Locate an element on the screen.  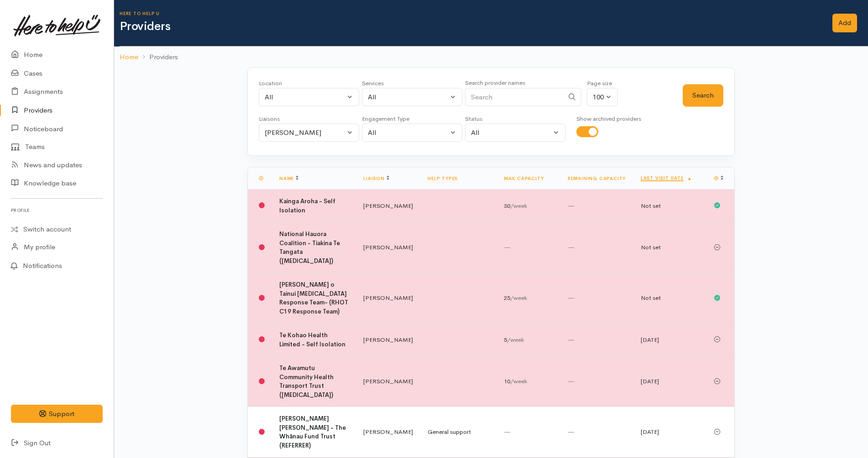
td: General support is located at coordinates (458, 432).